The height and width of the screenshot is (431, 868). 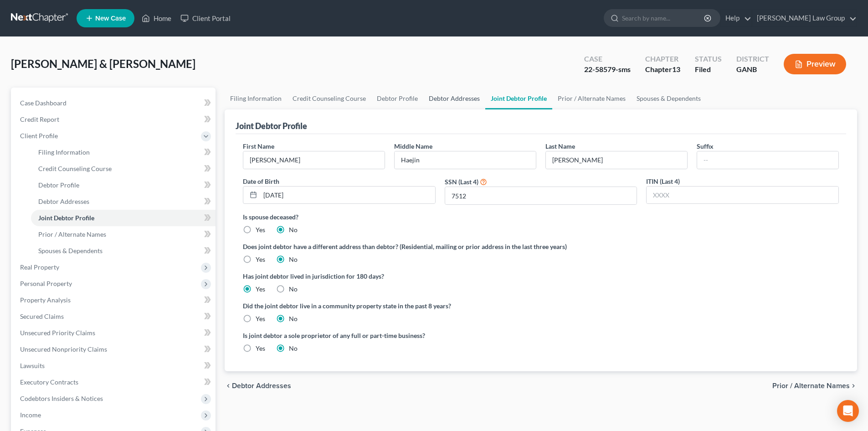 I want to click on span: Credit Report, so click(x=39, y=119).